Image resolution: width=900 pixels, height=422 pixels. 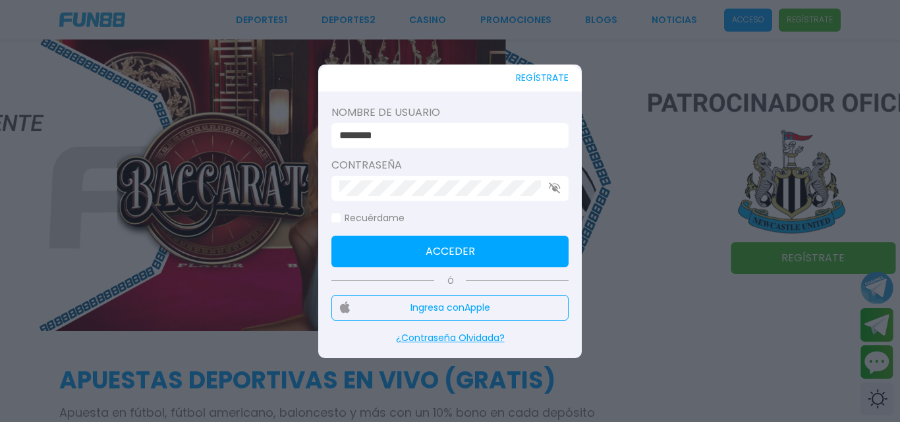 I want to click on button: Acceder, so click(x=450, y=252).